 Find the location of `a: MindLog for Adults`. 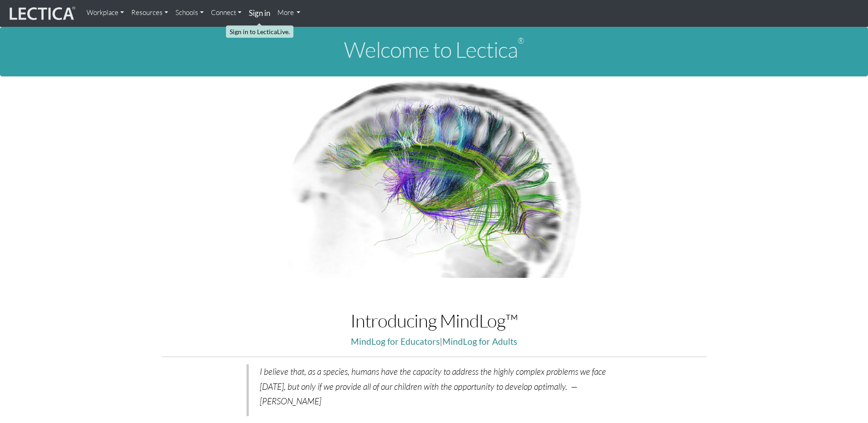

a: MindLog for Adults is located at coordinates (480, 341).